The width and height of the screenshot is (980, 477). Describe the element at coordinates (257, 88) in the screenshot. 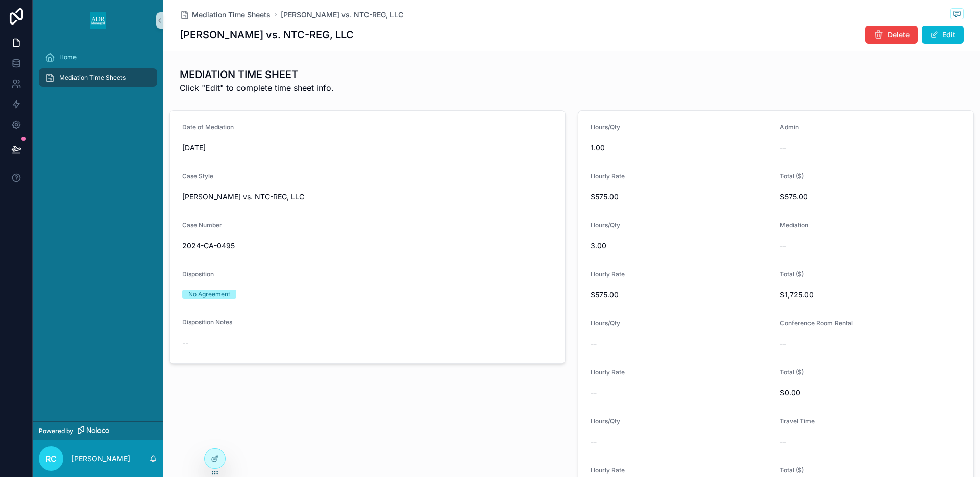

I see `span: Click "Edit" to complete time sheet info.` at that location.